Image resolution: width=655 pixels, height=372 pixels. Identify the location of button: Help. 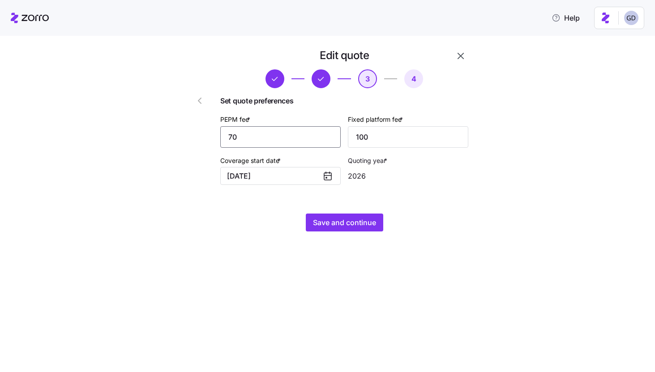
(566, 18).